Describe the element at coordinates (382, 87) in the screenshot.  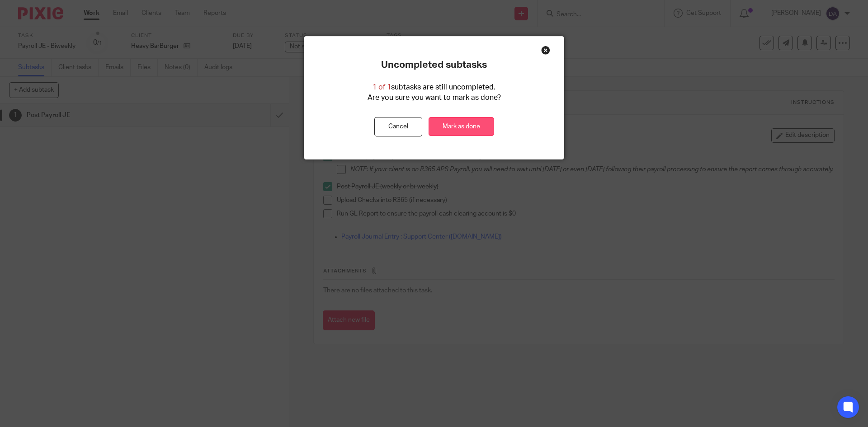
I see `span: 1 of 1` at that location.